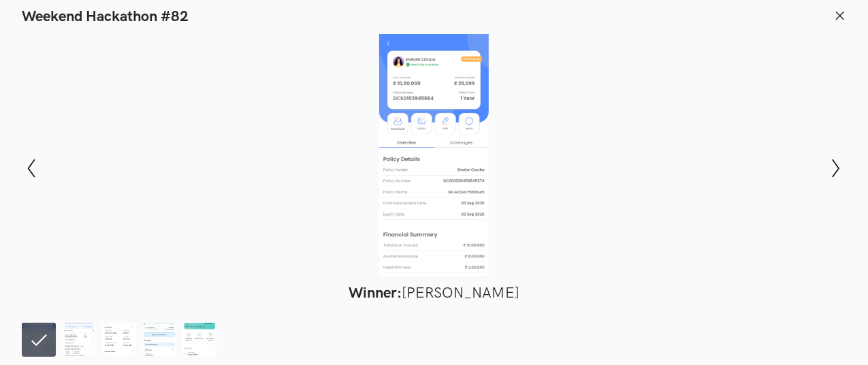 This screenshot has width=868, height=365. I want to click on img: UX_Challenge.png, so click(119, 340).